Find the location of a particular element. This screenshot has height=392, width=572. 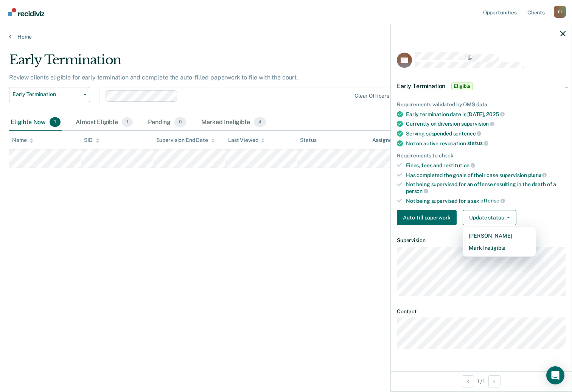

div: SID is located at coordinates (91, 140).